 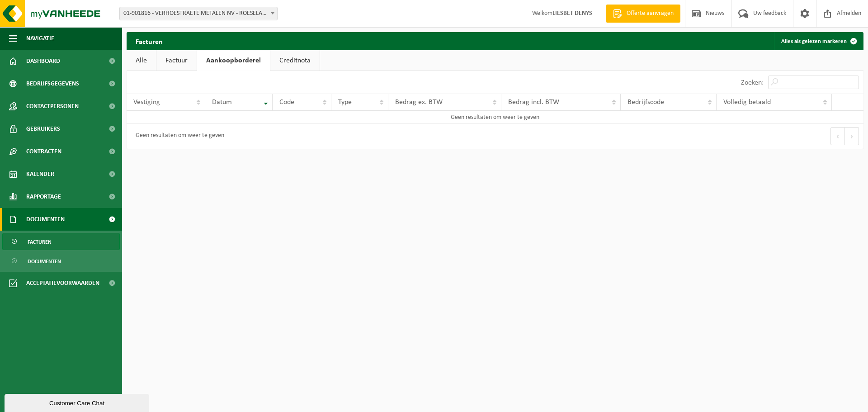 I want to click on a: Factuur, so click(x=177, y=61).